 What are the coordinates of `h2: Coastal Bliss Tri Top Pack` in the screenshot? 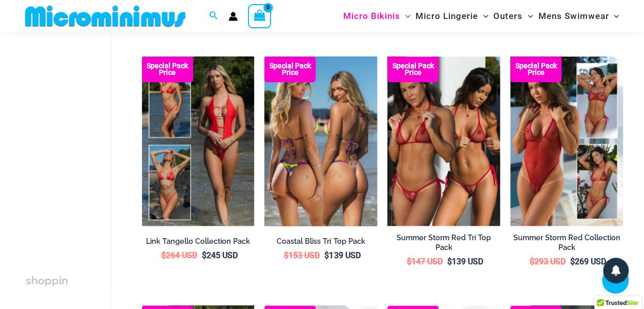 It's located at (321, 241).